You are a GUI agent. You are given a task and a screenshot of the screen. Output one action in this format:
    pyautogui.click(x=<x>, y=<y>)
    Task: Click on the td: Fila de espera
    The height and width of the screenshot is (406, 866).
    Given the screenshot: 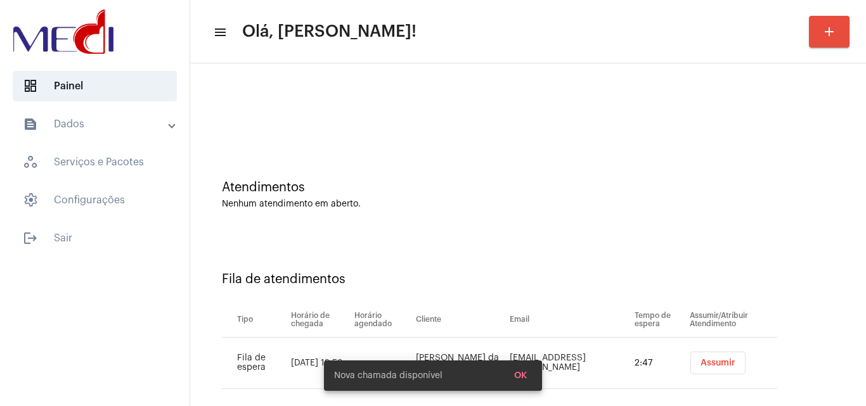 What is the action you would take?
    pyautogui.click(x=255, y=363)
    